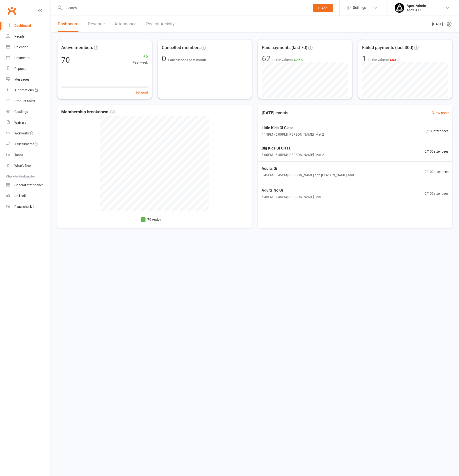  Describe the element at coordinates (77, 48) in the screenshot. I see `span: Active members` at that location.